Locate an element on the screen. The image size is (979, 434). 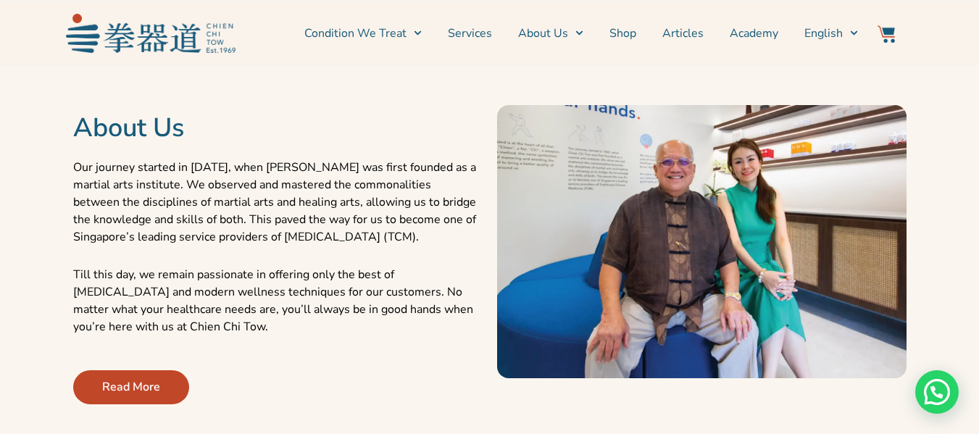
a: Read More is located at coordinates (131, 387).